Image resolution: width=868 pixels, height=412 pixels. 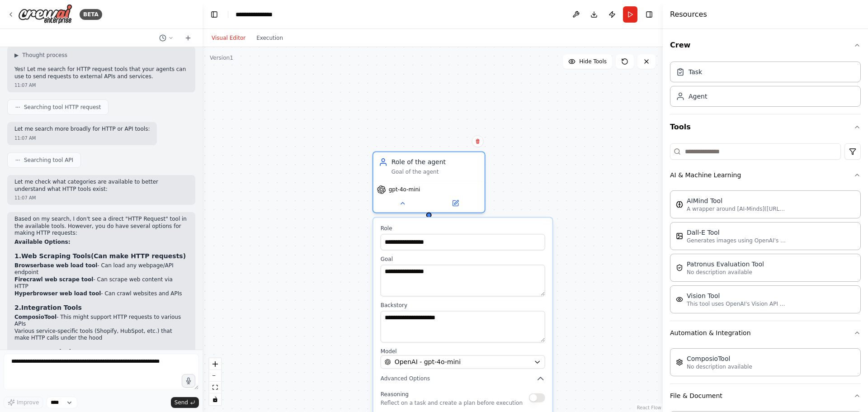 What do you see at coordinates (463, 361) in the screenshot?
I see `button: OpenAI - gpt-4o-mini` at bounding box center [463, 361].